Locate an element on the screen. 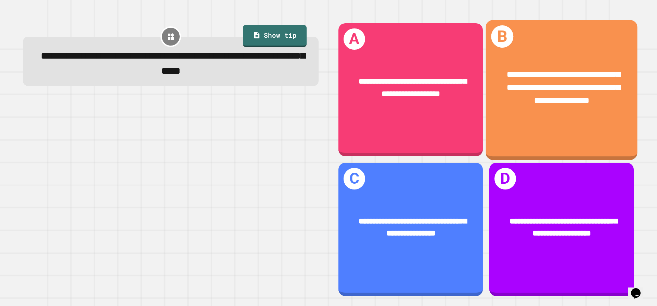 Image resolution: width=657 pixels, height=306 pixels. h1: B is located at coordinates (502, 36).